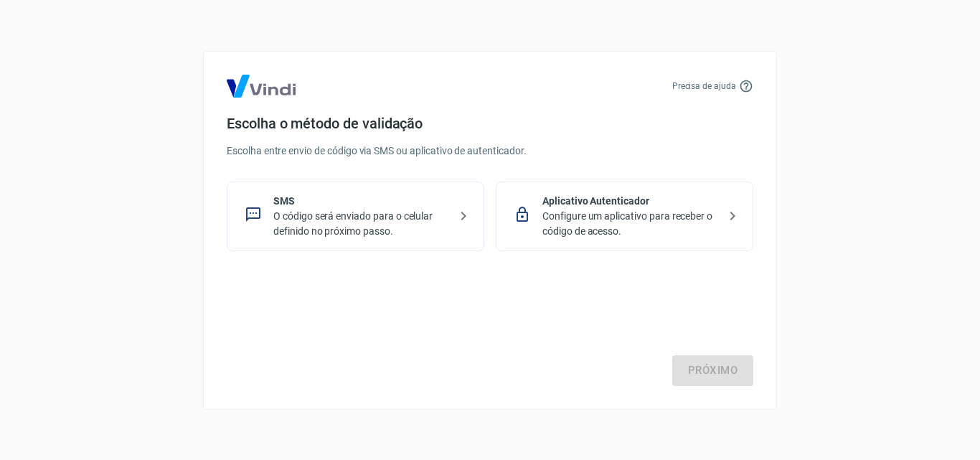 This screenshot has width=980, height=460. Describe the element at coordinates (704, 86) in the screenshot. I see `p: Precisa de ajuda` at that location.